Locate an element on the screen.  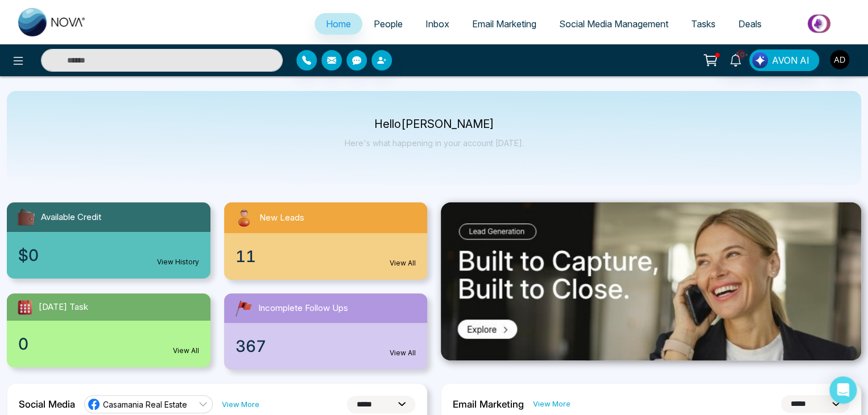
span: 367 is located at coordinates (251, 346).